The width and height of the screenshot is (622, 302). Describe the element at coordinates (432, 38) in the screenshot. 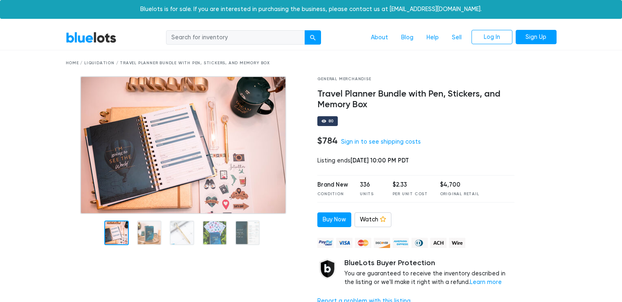

I see `a: Help` at that location.